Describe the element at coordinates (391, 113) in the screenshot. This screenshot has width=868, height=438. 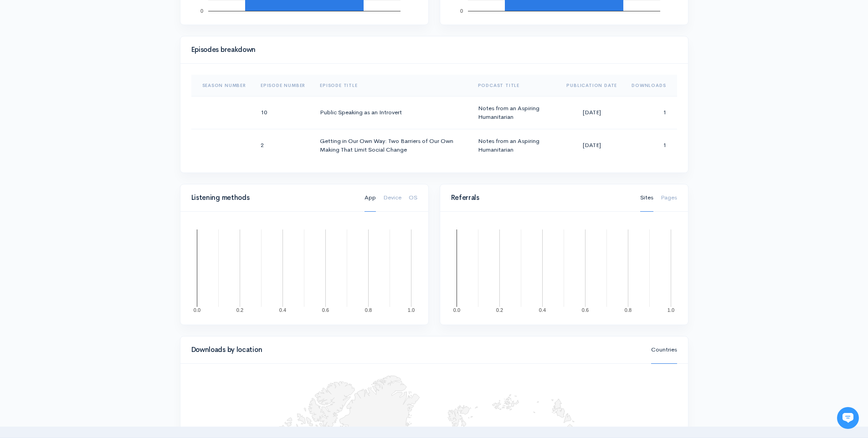
I see `td: Public Speaking as an Introvert` at that location.